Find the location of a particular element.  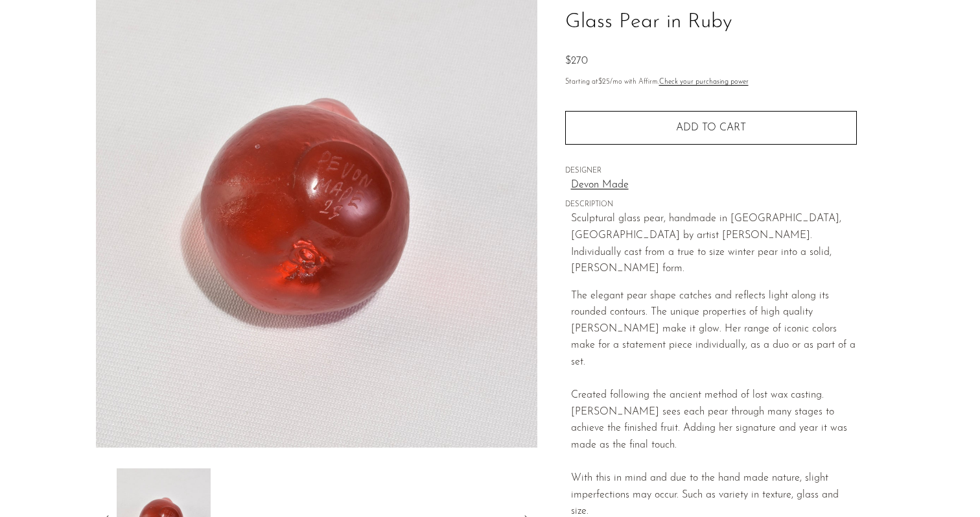

p: Starting at /mo with Affirm. is located at coordinates (711, 82).